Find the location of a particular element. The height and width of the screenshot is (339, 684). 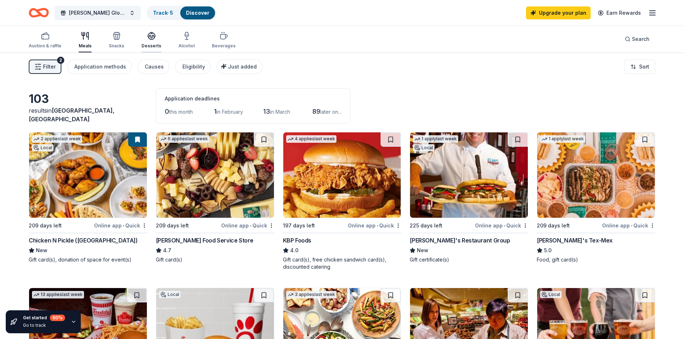

a: Upgrade your plan is located at coordinates (558, 13).